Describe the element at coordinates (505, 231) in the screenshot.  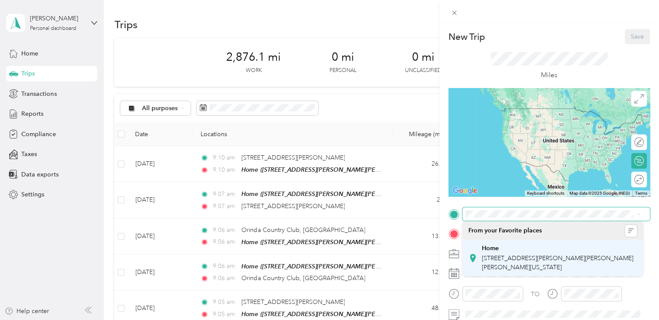
I see `span: From your Favorite places` at that location.